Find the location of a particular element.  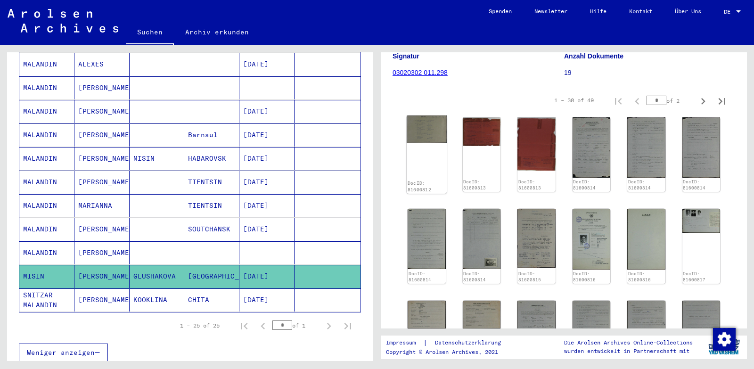

a: 03020302 011.298 is located at coordinates (420, 73).